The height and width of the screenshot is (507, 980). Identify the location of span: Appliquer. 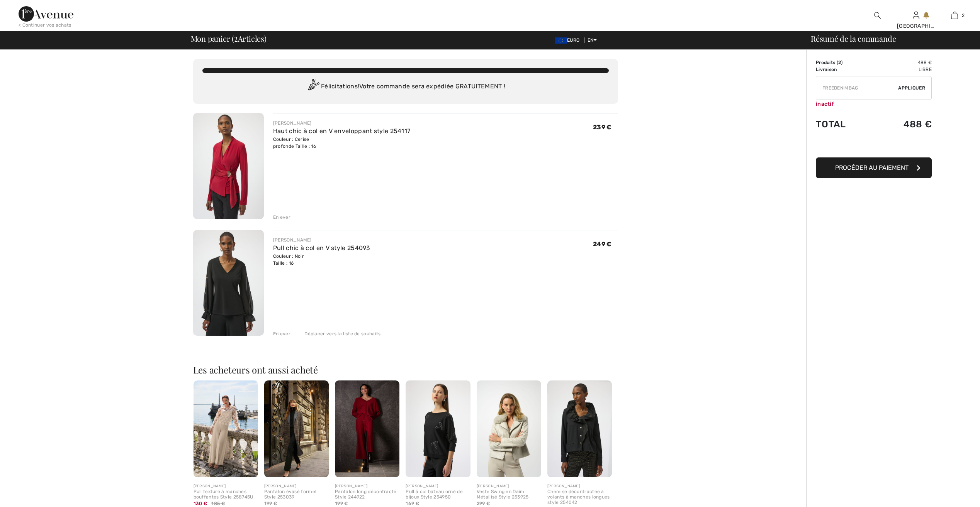
(911, 88).